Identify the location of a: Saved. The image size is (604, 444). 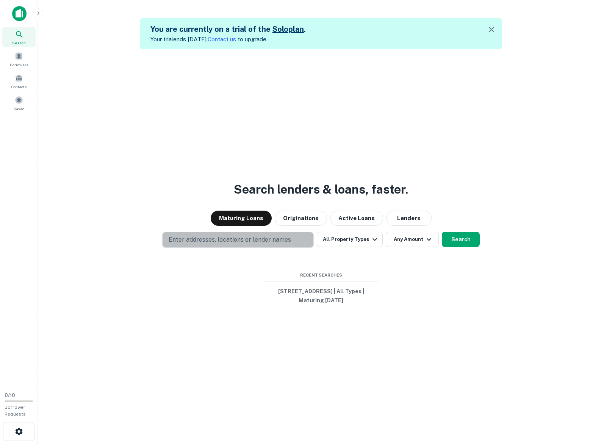
(19, 103).